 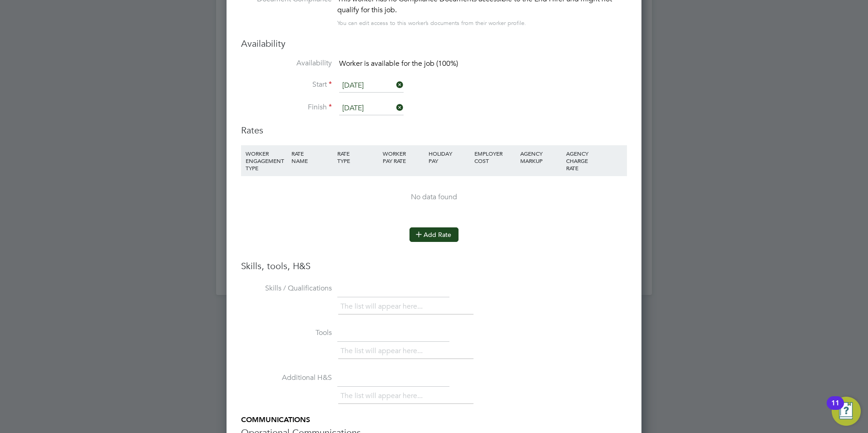 I want to click on label: Finish, so click(x=287, y=107).